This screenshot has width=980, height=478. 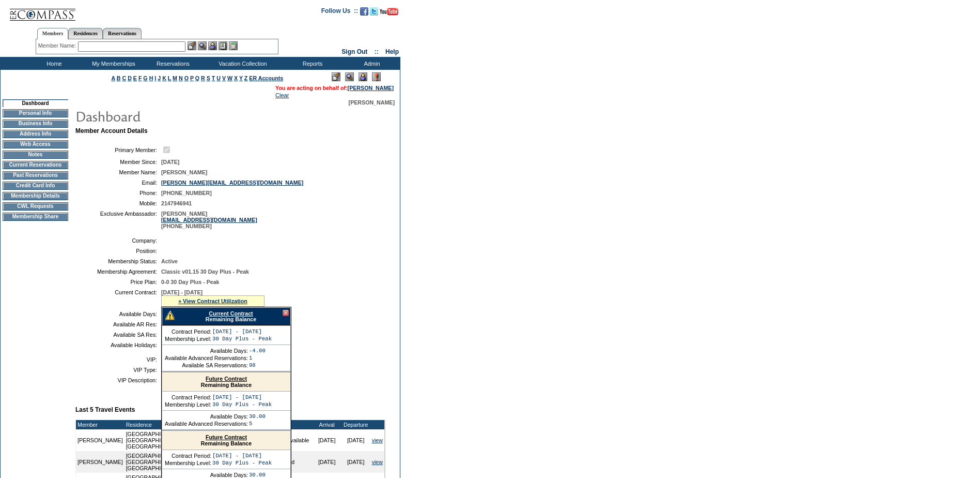 What do you see at coordinates (119, 172) in the screenshot?
I see `td: Member Name:` at bounding box center [119, 172].